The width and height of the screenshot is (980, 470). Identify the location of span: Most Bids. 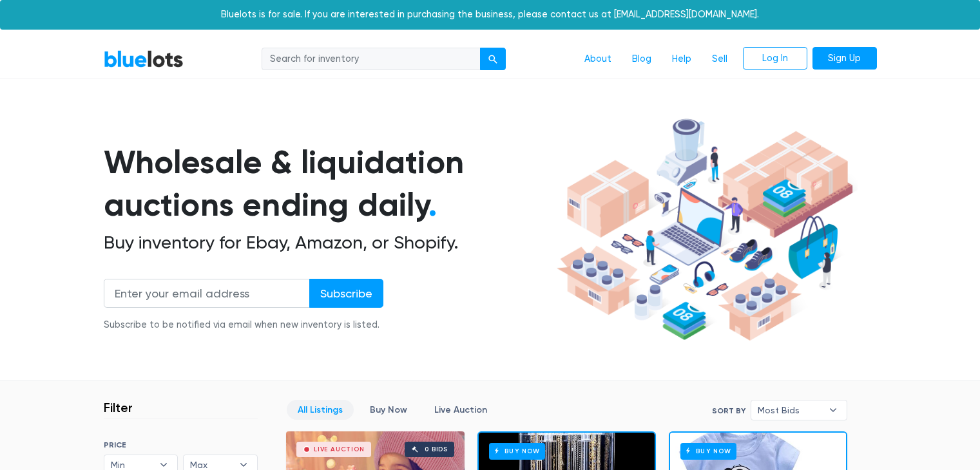
(790, 411).